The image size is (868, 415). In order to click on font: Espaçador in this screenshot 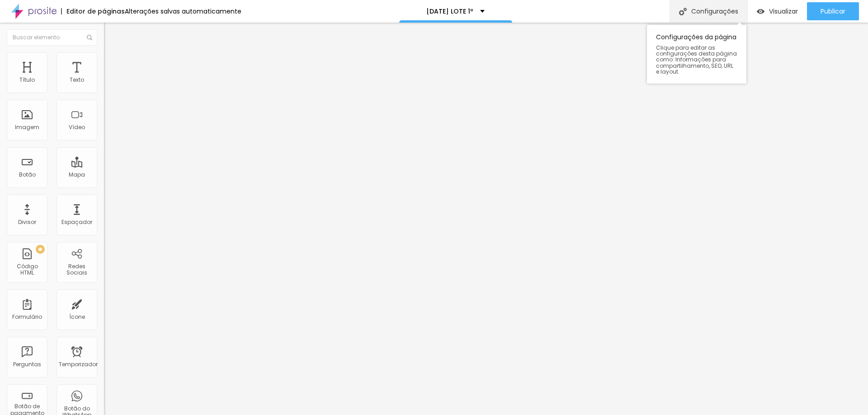, I will do `click(77, 222)`.